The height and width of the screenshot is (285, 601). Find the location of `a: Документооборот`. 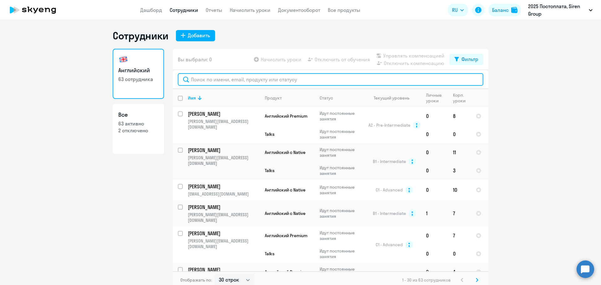

a: Документооборот is located at coordinates (299, 10).